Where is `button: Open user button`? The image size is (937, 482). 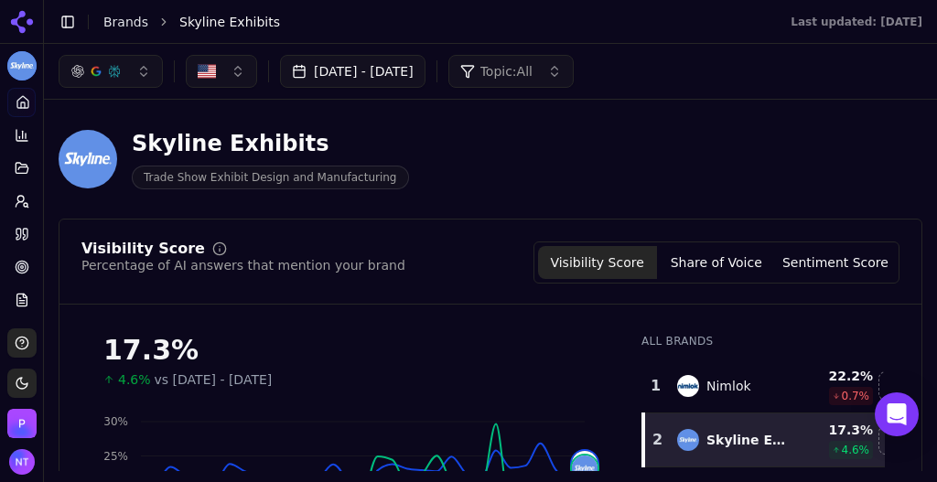
button: Open user button is located at coordinates (22, 462).